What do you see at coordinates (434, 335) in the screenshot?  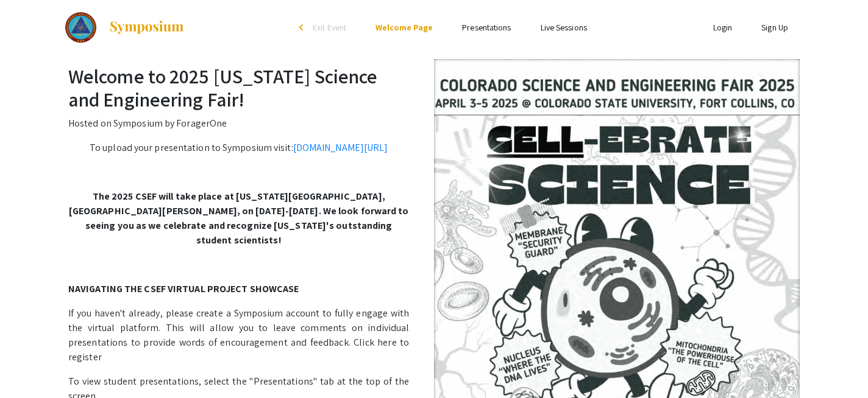 I see `p: If you haven't already, please create a Symposium account to fully engage with the virtual platfo...` at bounding box center [434, 335].